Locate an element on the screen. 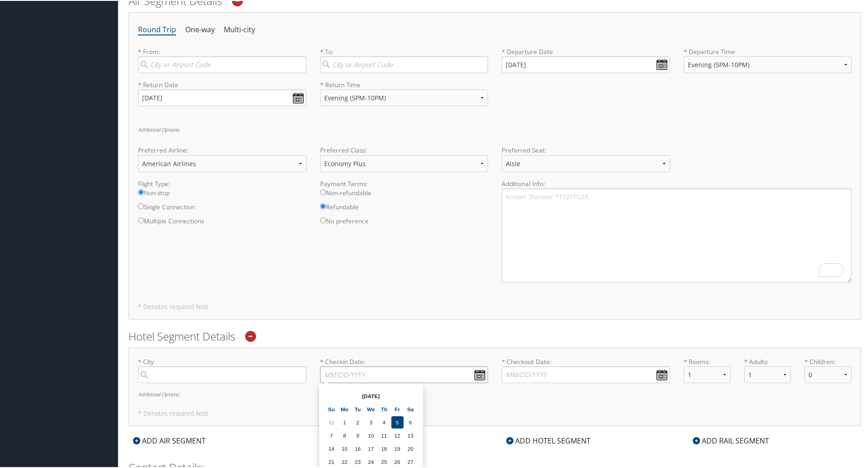 This screenshot has height=468, width=868. td: 27 is located at coordinates (410, 461).